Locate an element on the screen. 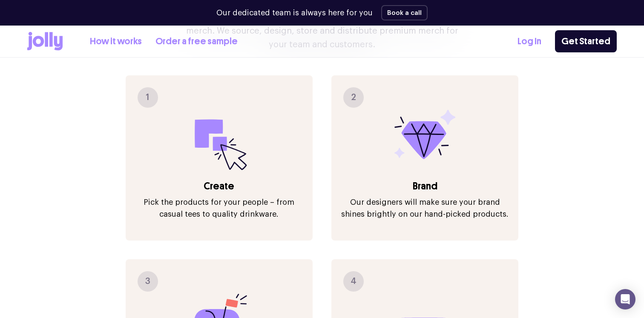 The height and width of the screenshot is (318, 644). span: 3 is located at coordinates (148, 281).